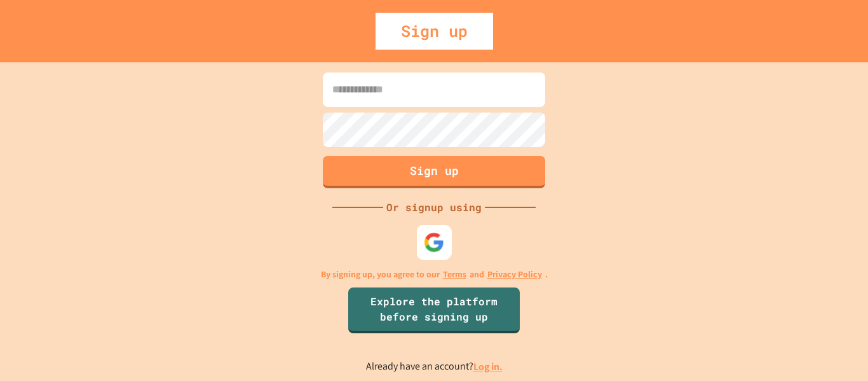 The width and height of the screenshot is (868, 381). I want to click on div: Or signup using, so click(434, 208).